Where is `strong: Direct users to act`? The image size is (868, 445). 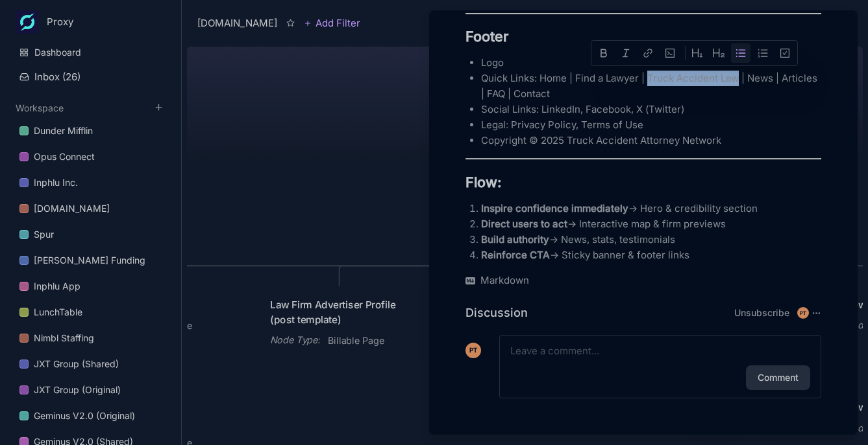 strong: Direct users to act is located at coordinates (524, 224).